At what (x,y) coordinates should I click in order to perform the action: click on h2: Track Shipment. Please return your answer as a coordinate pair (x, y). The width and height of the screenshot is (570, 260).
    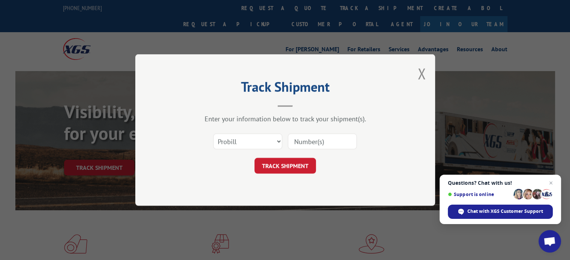
    Looking at the image, I should click on (285, 89).